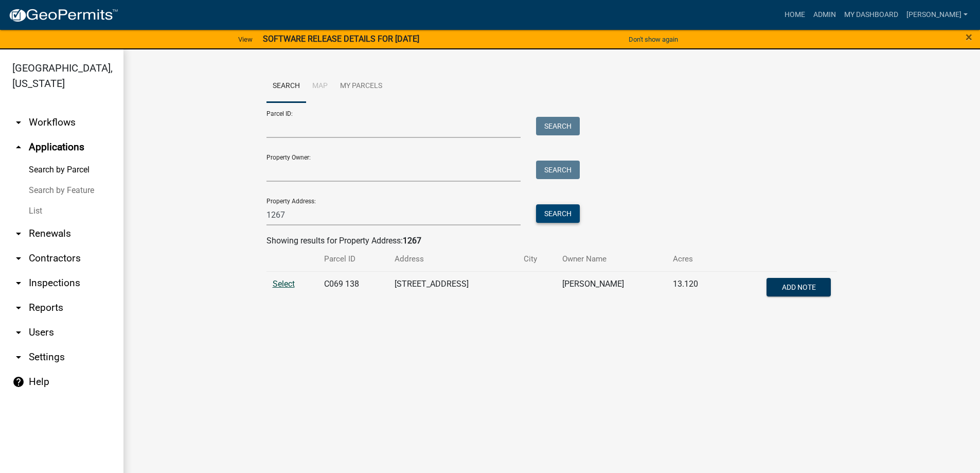 This screenshot has width=980, height=473. Describe the element at coordinates (795, 15) in the screenshot. I see `a: Home` at that location.